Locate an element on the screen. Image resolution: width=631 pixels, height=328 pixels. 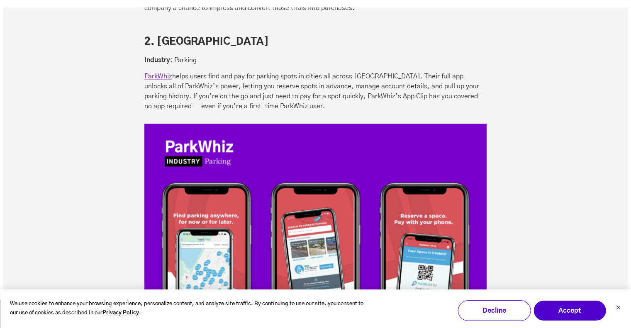
strong: Industry is located at coordinates (157, 60).